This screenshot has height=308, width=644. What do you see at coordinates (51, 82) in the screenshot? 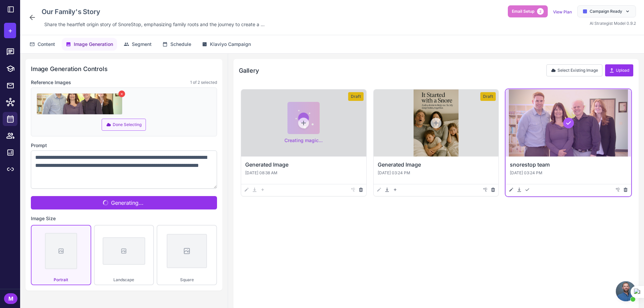
I see `label: Reference Images` at bounding box center [51, 82].